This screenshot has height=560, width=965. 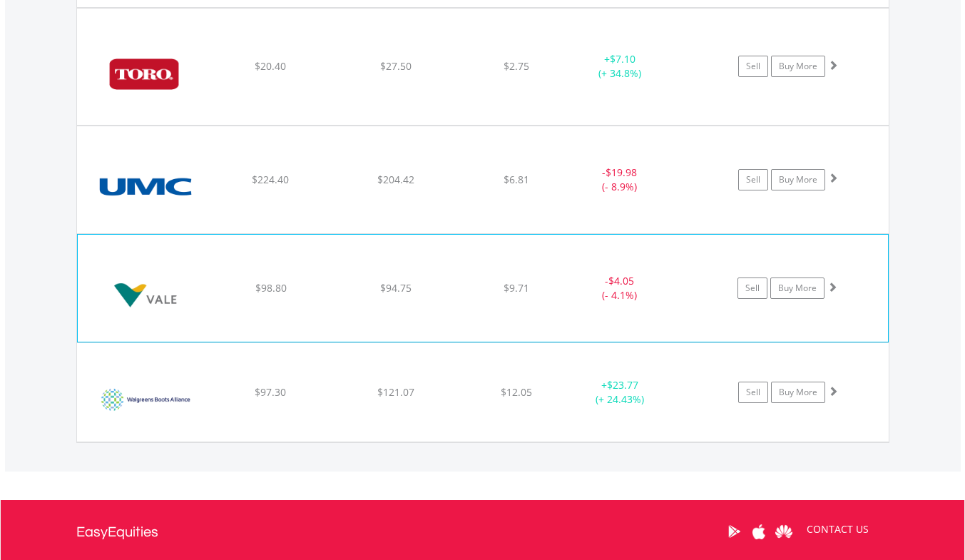 What do you see at coordinates (623, 58) in the screenshot?
I see `span: $7.10` at bounding box center [623, 58].